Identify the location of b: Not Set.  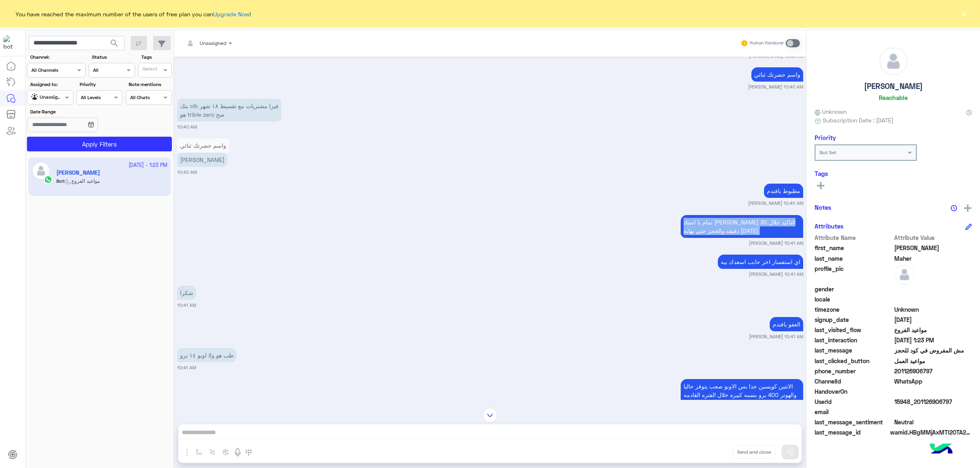
(828, 152).